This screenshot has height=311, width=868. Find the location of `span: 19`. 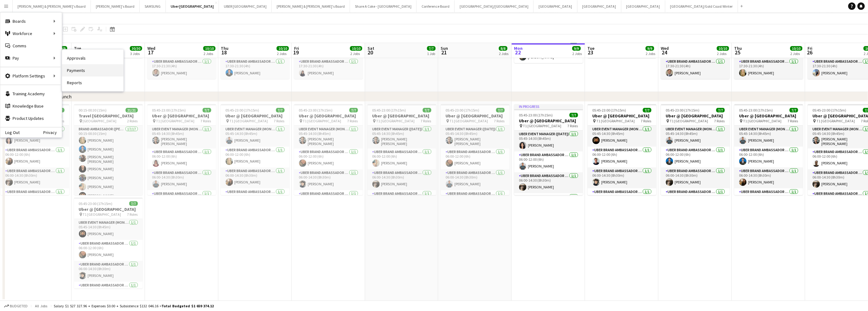

span: 19 is located at coordinates (296, 52).